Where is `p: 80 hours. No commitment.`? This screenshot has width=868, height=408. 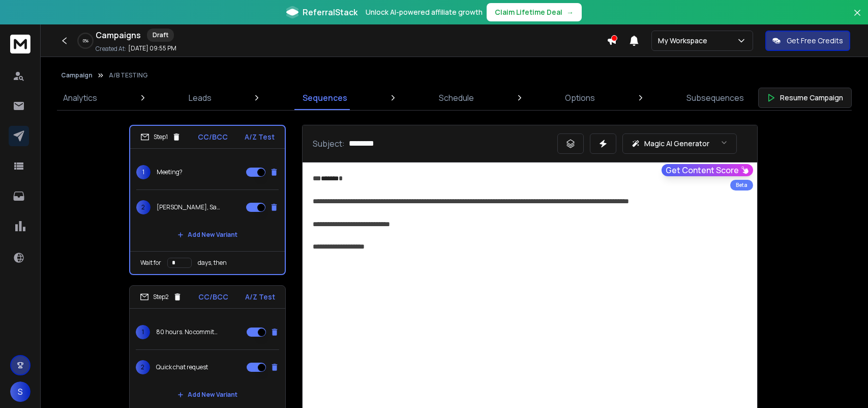
p: 80 hours. No commitment. is located at coordinates (189, 332).